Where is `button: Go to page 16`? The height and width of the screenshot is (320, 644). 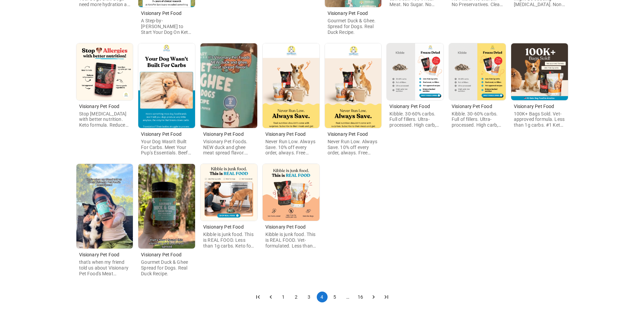 button: Go to page 16 is located at coordinates (361, 297).